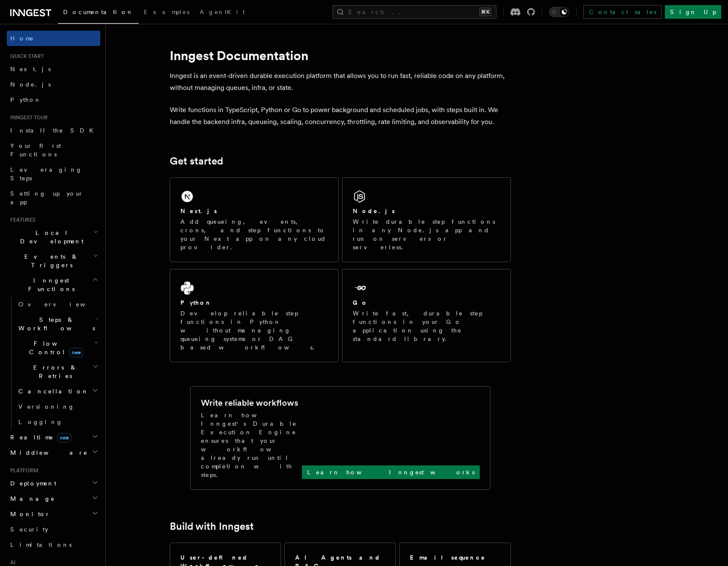  I want to click on kbd: ⌘K, so click(485, 12).